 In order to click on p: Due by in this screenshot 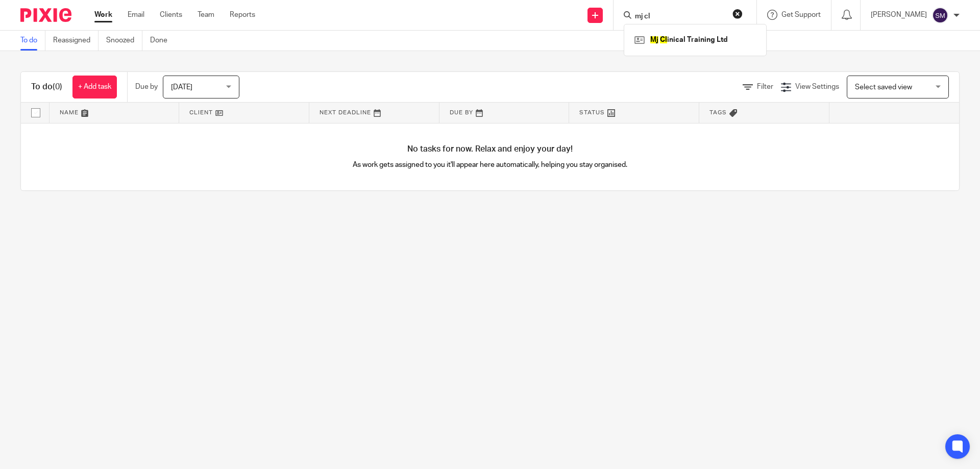, I will do `click(146, 87)`.